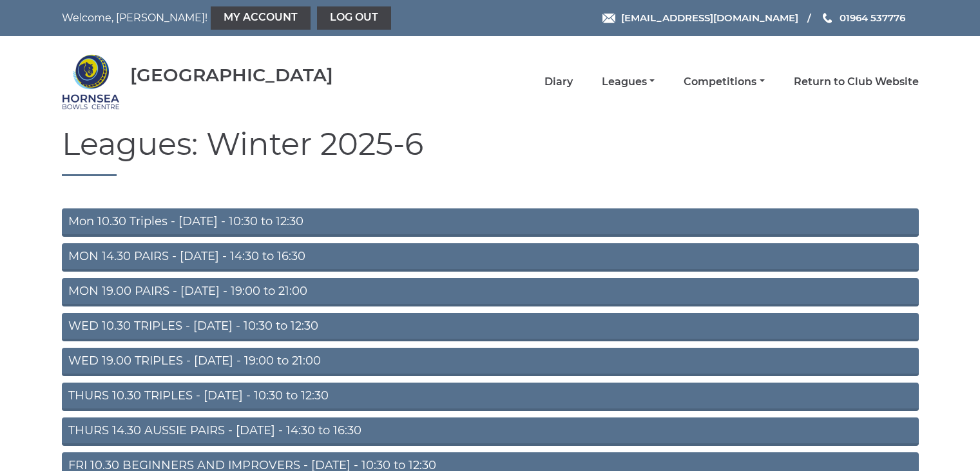 The width and height of the screenshot is (980, 471). Describe the element at coordinates (91, 82) in the screenshot. I see `img: Hornsea Bowls Centre` at that location.